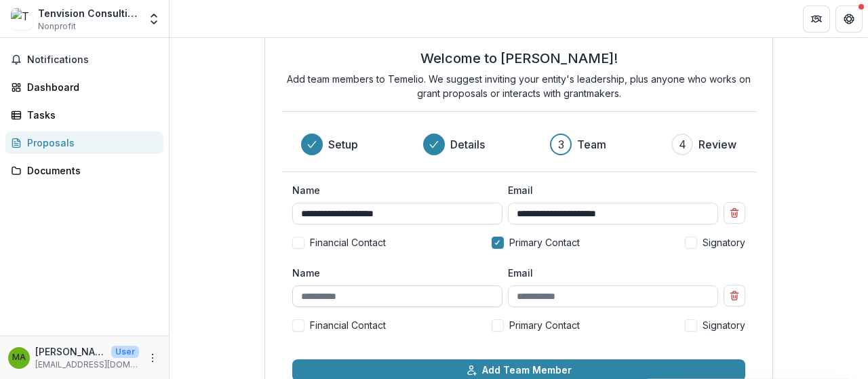  I want to click on button: Get Help, so click(849, 19).